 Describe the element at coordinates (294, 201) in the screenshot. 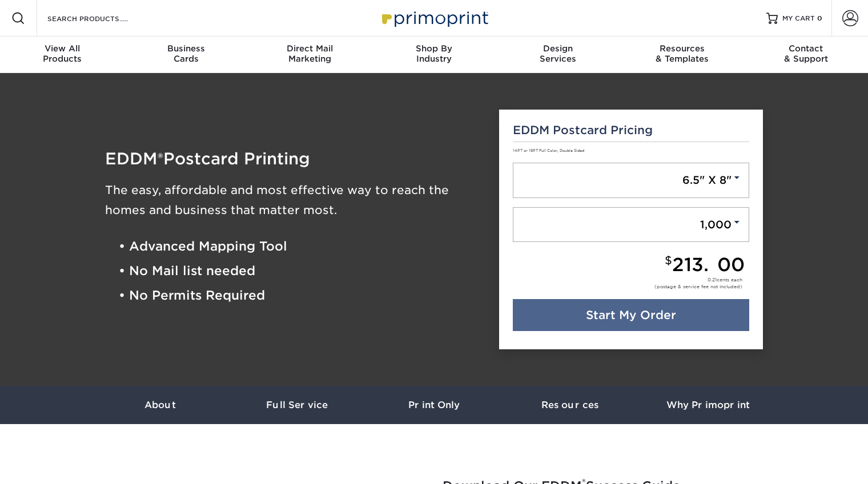

I see `h3: The easy, affordable and most effective way to reach the homes and business that matter most.` at that location.